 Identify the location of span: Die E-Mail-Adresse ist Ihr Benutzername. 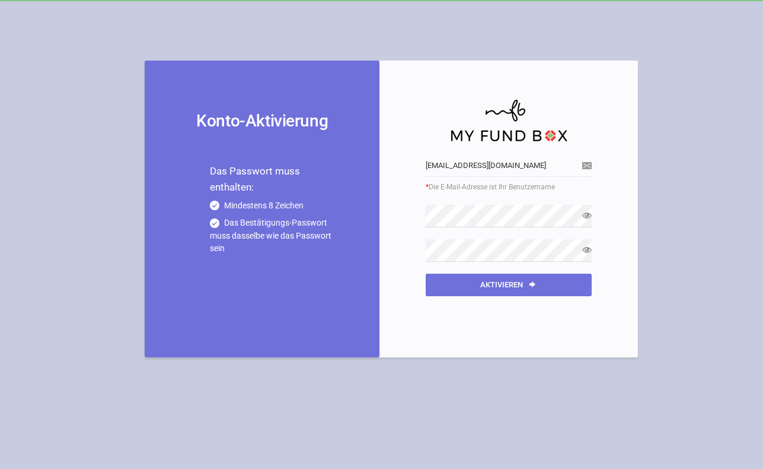
(509, 187).